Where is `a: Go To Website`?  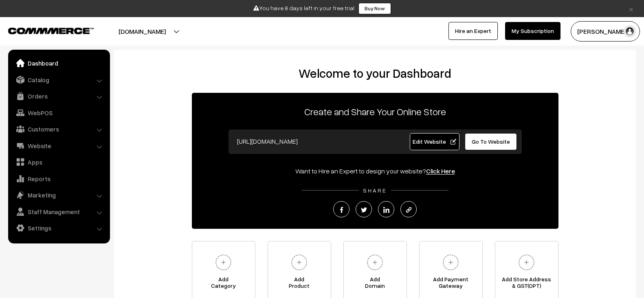 a: Go To Website is located at coordinates (491, 142).